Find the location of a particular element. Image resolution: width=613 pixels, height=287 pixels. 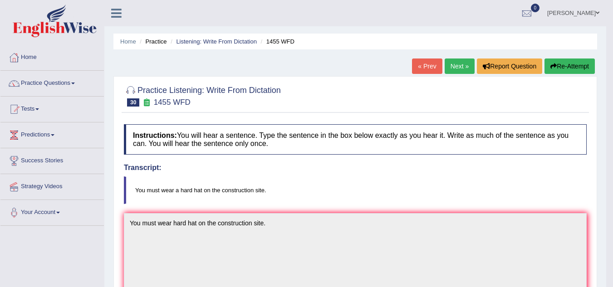

h4: You will hear a sentence. Type the sentence in the box below exactly as you hear it. Write as muc... is located at coordinates (355, 139).